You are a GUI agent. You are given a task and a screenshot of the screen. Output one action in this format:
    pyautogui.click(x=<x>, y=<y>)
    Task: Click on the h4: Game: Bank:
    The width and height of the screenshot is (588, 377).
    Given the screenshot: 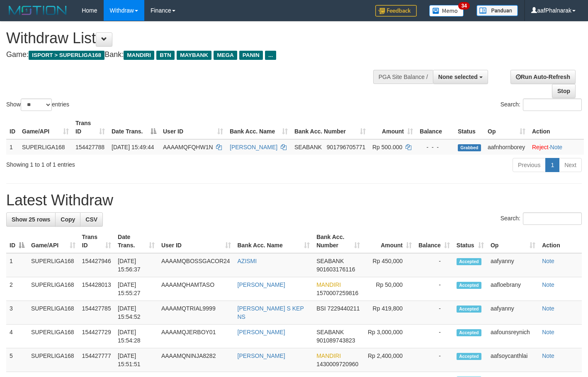 What is the action you would take?
    pyautogui.click(x=195, y=55)
    